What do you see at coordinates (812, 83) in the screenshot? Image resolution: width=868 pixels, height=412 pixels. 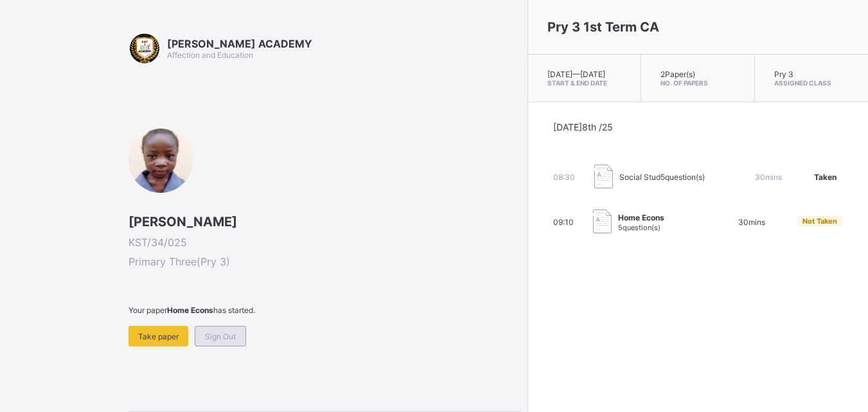 I see `span: Assigned Class` at bounding box center [812, 83].